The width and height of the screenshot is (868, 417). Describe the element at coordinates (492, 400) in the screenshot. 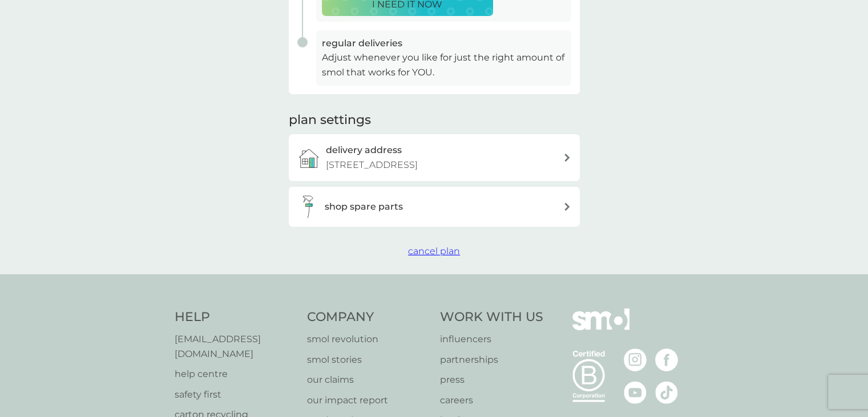

I see `p: careers` at that location.